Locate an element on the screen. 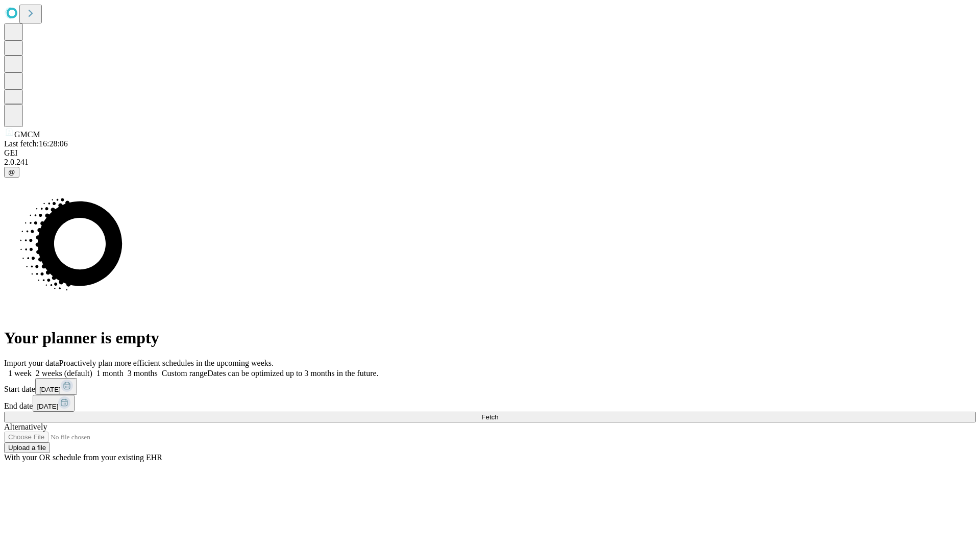 The height and width of the screenshot is (551, 980). button: Fetch is located at coordinates (490, 417).